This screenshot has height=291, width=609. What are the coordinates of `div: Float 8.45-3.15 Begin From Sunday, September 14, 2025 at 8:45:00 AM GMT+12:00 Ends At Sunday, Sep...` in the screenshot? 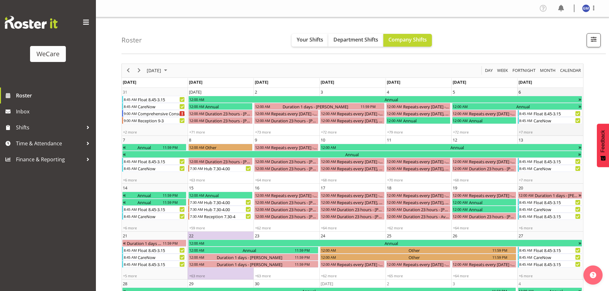 It's located at (154, 209).